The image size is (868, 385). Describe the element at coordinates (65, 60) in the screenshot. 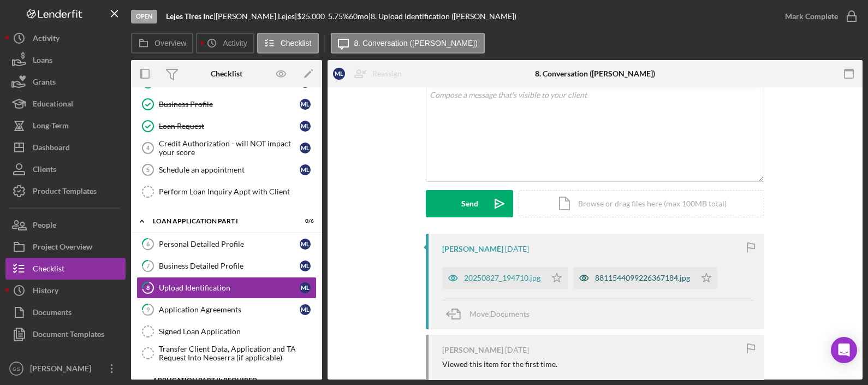

I see `button: Loans` at that location.